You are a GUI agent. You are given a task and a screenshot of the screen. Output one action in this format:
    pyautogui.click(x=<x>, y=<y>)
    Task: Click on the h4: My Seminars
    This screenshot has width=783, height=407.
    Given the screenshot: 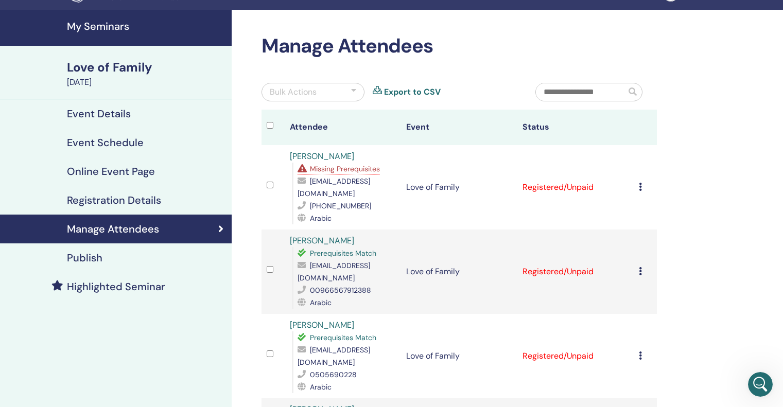 What is the action you would take?
    pyautogui.click(x=146, y=26)
    